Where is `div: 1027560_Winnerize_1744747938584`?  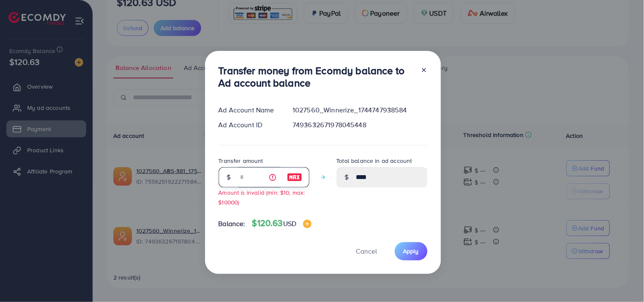
div: 1027560_Winnerize_1744747938584 is located at coordinates (360, 110).